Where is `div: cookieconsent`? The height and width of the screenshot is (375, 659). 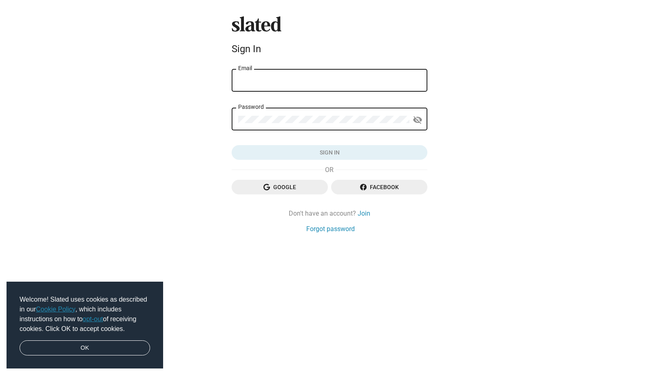 div: cookieconsent is located at coordinates (85, 325).